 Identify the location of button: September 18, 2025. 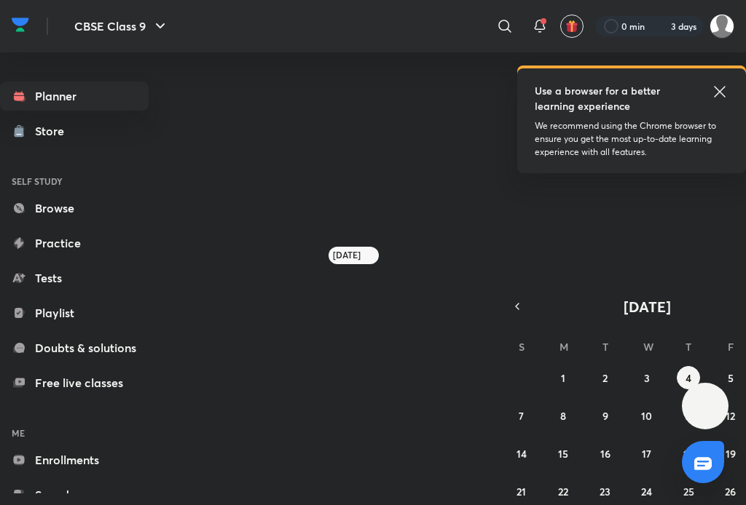
(688, 454).